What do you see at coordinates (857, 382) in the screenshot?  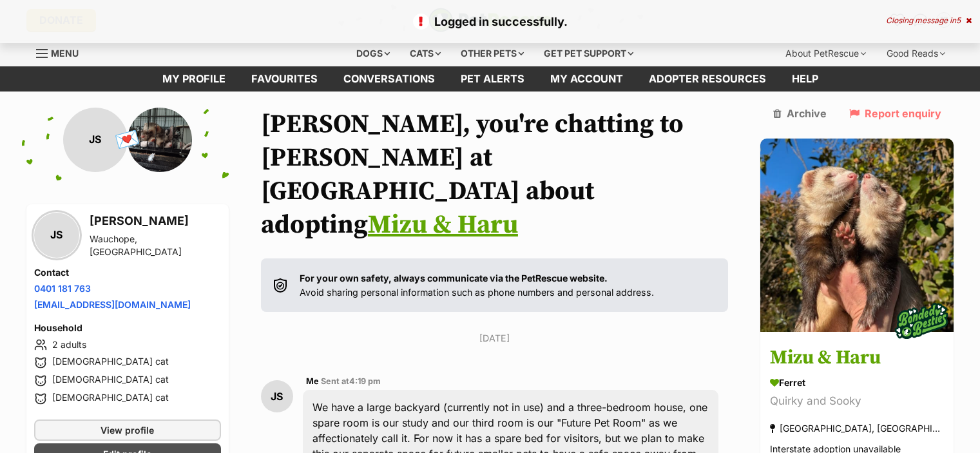 I see `div: Ferret` at bounding box center [857, 382].